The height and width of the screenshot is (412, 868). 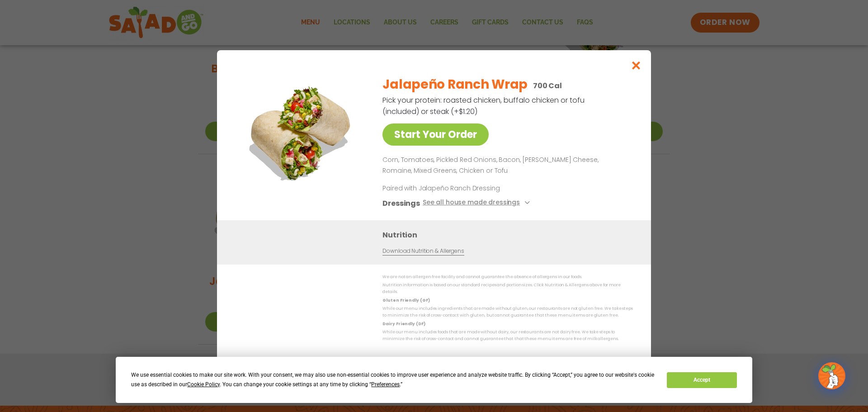 What do you see at coordinates (423, 251) in the screenshot?
I see `a: Download Nutrition & Allergens` at bounding box center [423, 251].